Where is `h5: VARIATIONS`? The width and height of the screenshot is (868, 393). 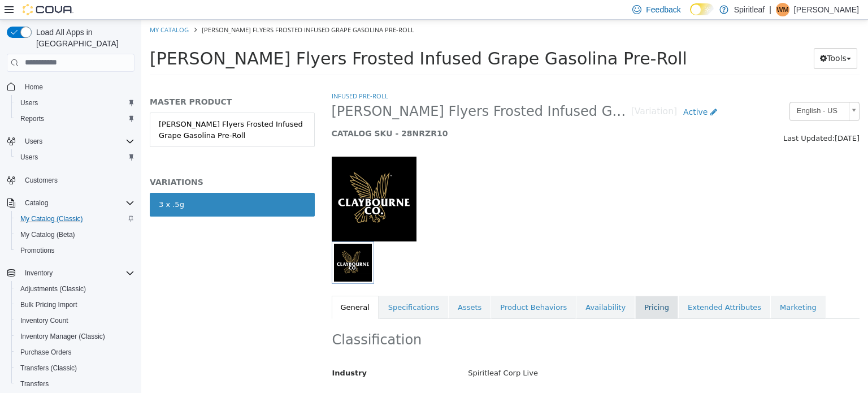
h5: VARIATIONS is located at coordinates (91, 162).